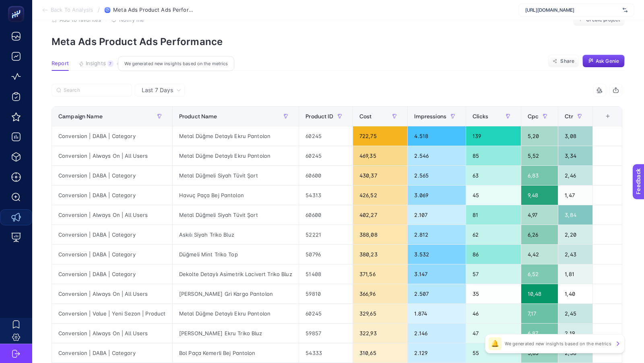 Image resolution: width=644 pixels, height=363 pixels. Describe the element at coordinates (493, 314) in the screenshot. I see `div: 46` at that location.